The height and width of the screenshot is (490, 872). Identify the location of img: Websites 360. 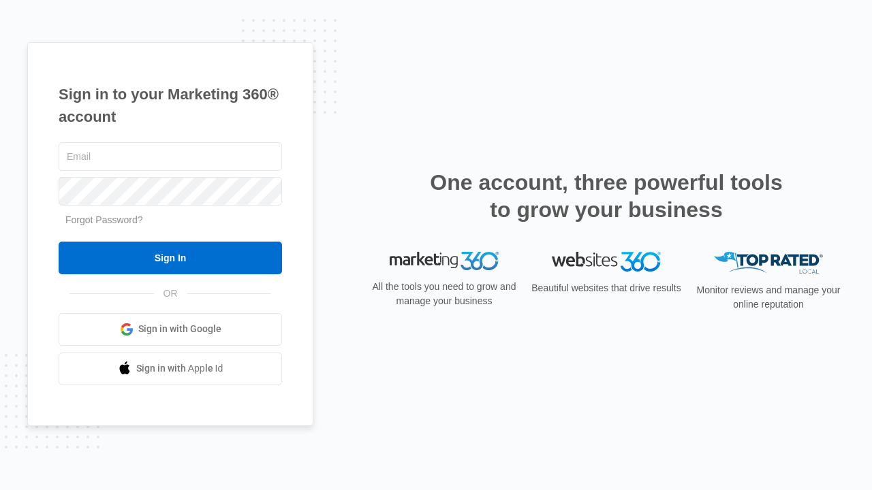
(606, 262).